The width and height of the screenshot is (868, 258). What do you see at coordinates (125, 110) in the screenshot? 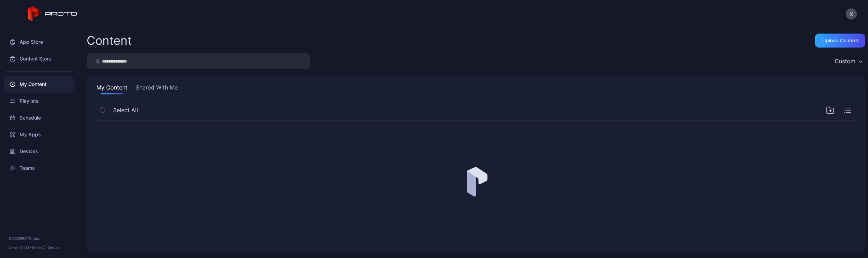
I see `span: Select All` at bounding box center [125, 110].